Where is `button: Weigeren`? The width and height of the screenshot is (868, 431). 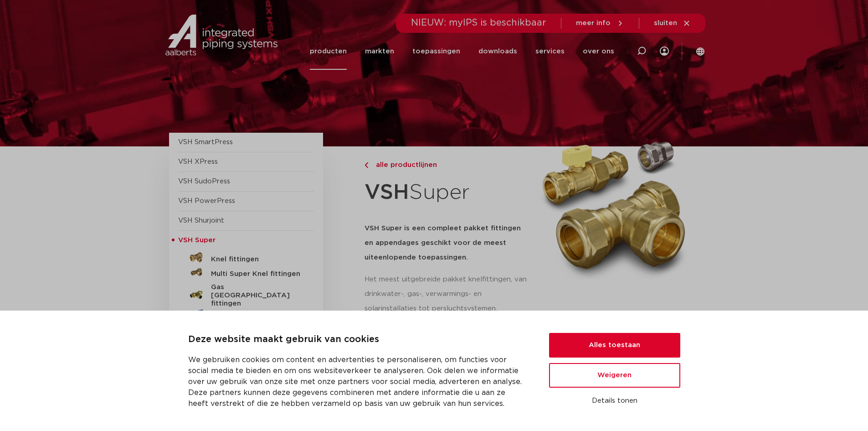 button: Weigeren is located at coordinates (615, 375).